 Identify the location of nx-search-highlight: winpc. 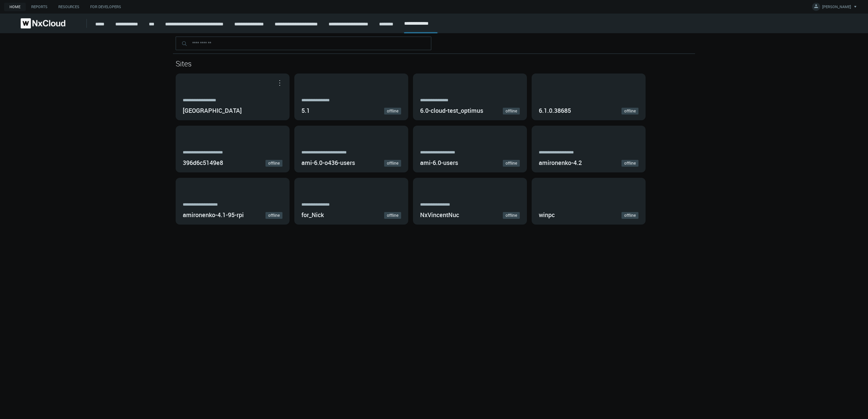
(546, 215).